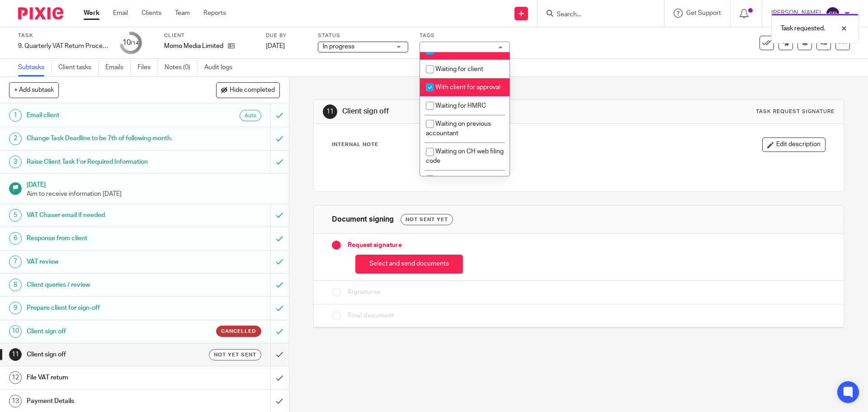 The image size is (868, 412). Describe the element at coordinates (105, 238) in the screenshot. I see `h1: Response from client` at that location.